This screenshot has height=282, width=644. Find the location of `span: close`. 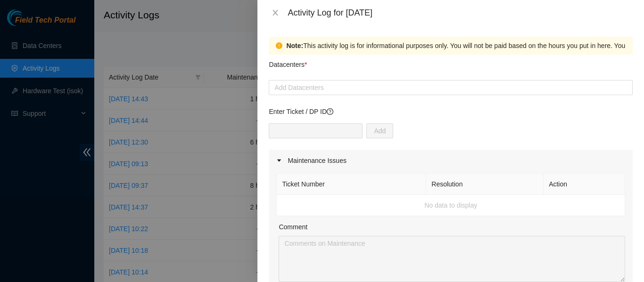

span: close is located at coordinates (275, 13).